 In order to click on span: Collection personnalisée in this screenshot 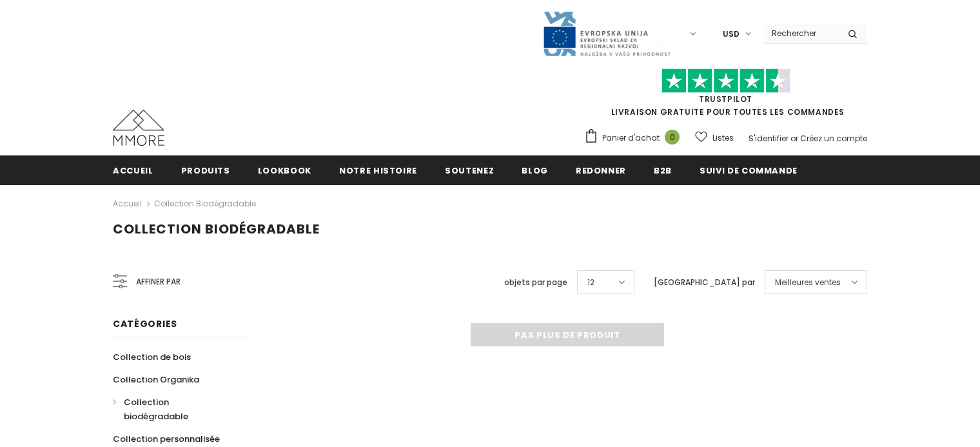, I will do `click(167, 438)`.